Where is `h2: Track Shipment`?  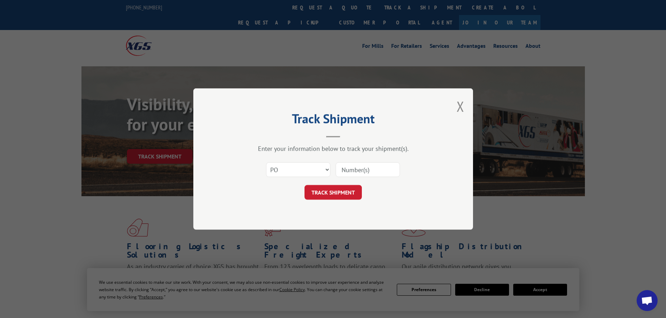
h2: Track Shipment is located at coordinates (333, 121).